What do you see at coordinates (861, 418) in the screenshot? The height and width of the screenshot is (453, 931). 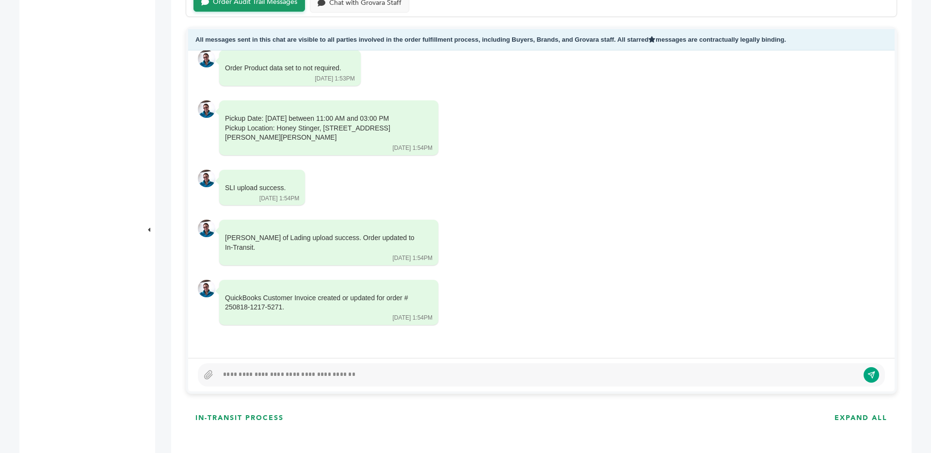 I see `h3: EXPAND ALL` at bounding box center [861, 418].